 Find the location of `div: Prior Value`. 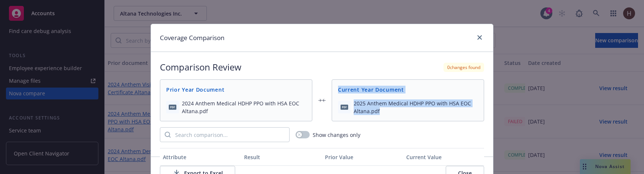

div: Prior Value is located at coordinates (362, 157).